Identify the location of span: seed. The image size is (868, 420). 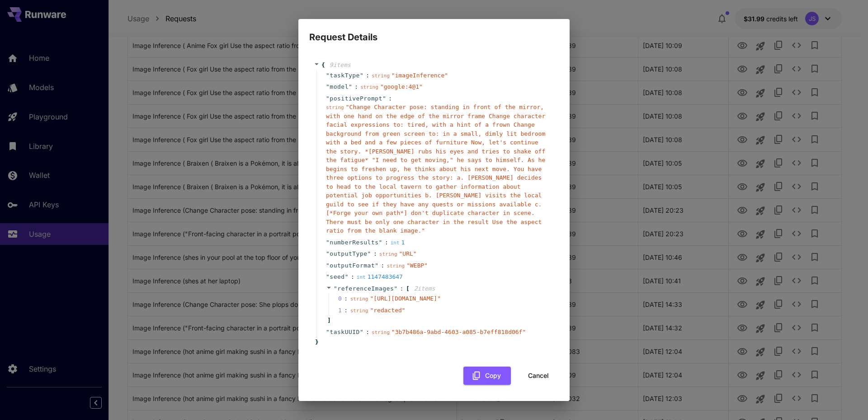
(337, 277).